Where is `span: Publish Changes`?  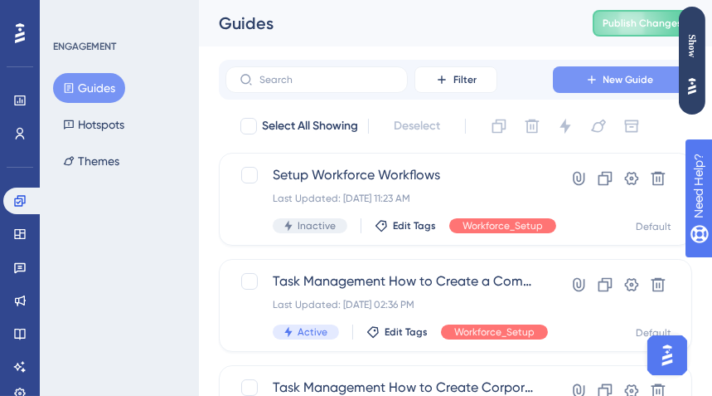 span: Publish Changes is located at coordinates (643, 23).